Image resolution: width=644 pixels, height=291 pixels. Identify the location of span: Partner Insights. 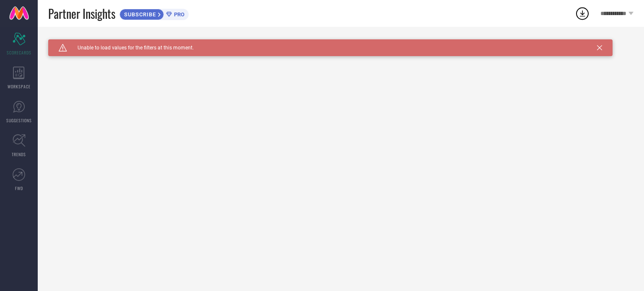
(81, 13).